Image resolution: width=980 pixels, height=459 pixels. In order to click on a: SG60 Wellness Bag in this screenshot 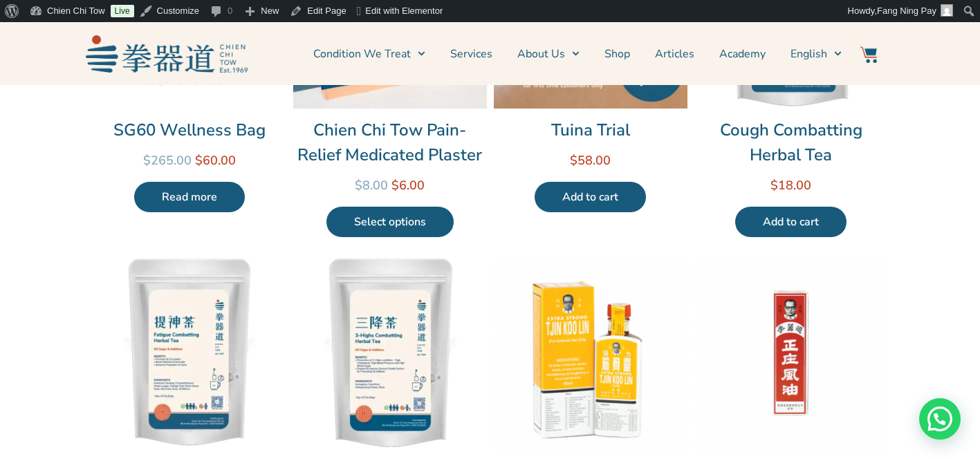, I will do `click(189, 130)`.